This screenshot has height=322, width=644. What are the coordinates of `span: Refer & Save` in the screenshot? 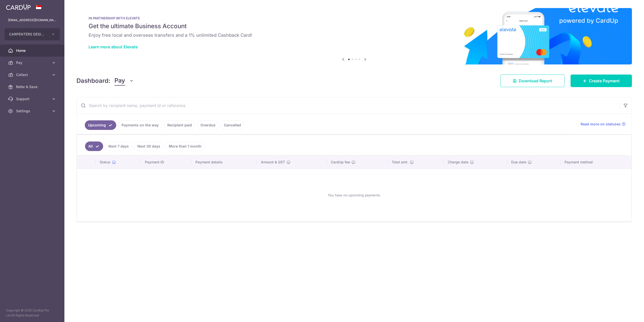 It's located at (33, 87).